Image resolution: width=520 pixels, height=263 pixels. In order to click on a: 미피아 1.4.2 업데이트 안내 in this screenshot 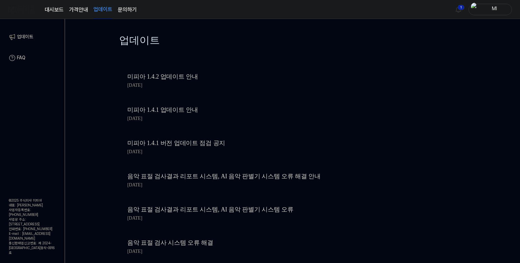, I will do `click(243, 77)`.